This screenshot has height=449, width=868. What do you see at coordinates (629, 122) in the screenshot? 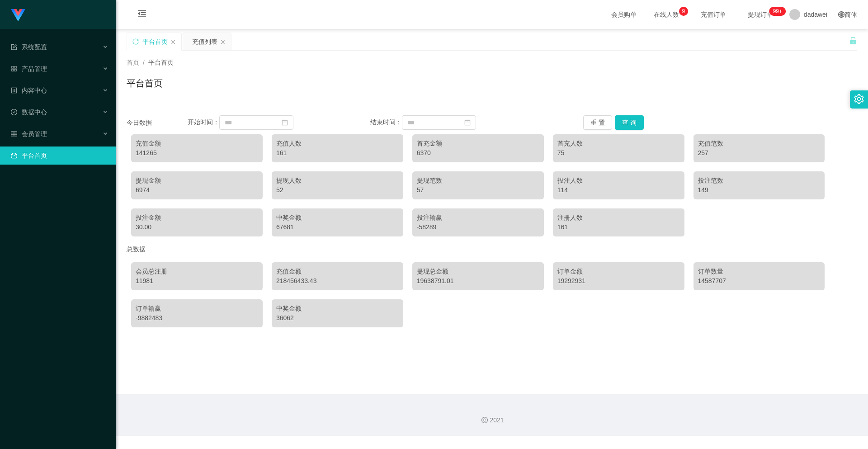
I see `button: 查 询` at bounding box center [629, 122].